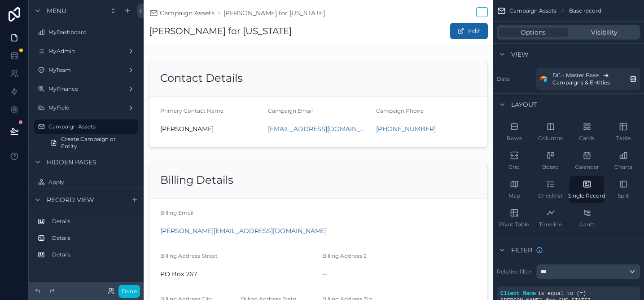  I want to click on span: DC - Master Base, so click(576, 76).